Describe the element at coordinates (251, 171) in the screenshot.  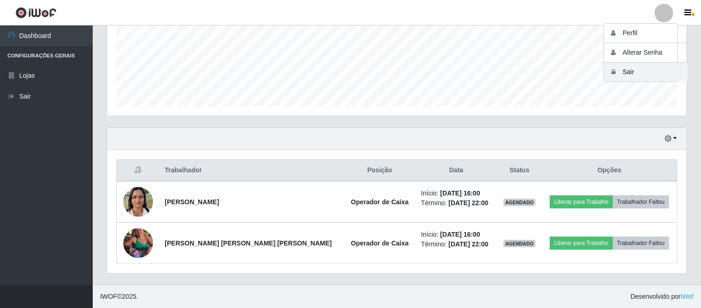
I see `th: Trabalhador` at that location.